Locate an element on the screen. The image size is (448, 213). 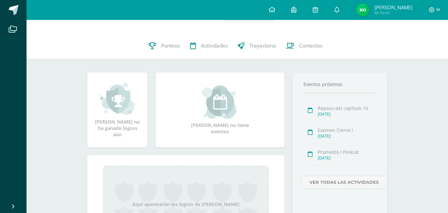
img: event_small.png is located at coordinates (220, 102).